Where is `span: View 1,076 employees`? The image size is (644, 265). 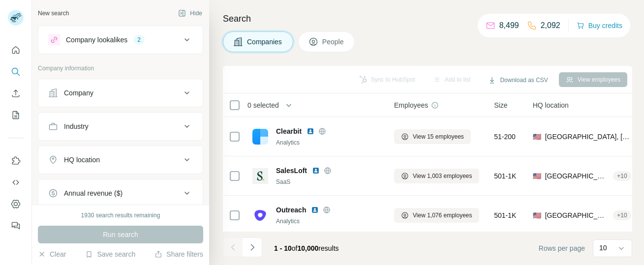
span: View 1,076 employees is located at coordinates (442, 215).